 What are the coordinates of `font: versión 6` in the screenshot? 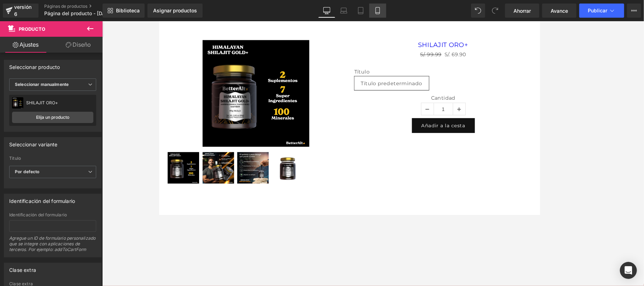 It's located at (23, 10).